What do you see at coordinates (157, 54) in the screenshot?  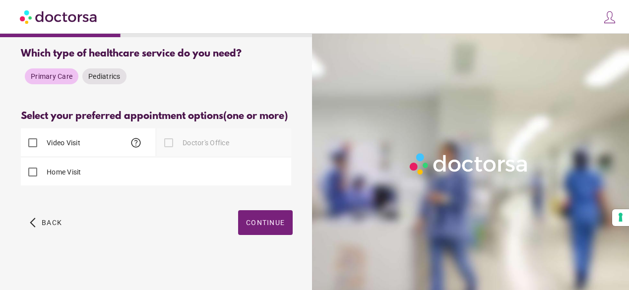 I see `div: Which type of healthcare service do you need?` at bounding box center [157, 54].